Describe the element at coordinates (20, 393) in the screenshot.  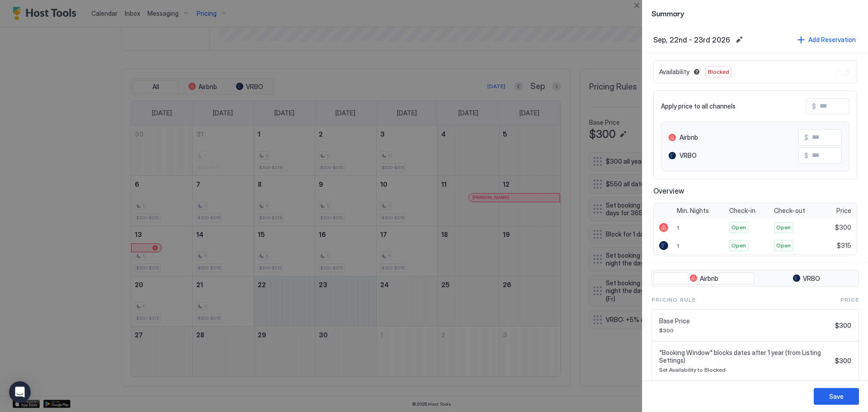
I see `div: Open Intercom Messenger` at that location.